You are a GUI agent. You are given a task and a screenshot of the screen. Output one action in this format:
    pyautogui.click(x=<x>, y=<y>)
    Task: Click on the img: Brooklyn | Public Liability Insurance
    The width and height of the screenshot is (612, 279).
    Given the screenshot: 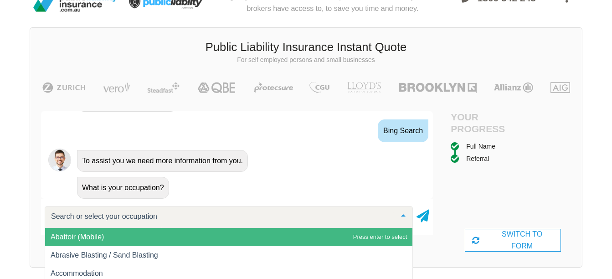 What is the action you would take?
    pyautogui.click(x=438, y=88)
    